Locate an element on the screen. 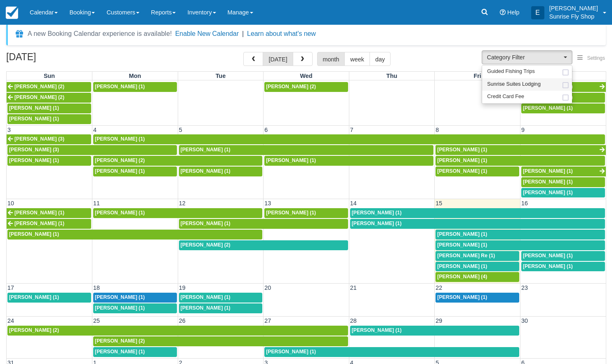 This screenshot has width=612, height=364. span: 12 is located at coordinates (182, 203).